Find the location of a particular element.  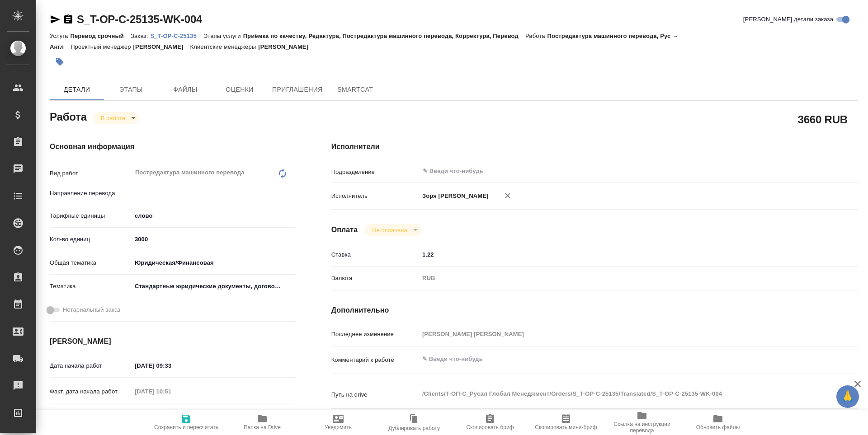

button: Папка на Drive is located at coordinates (262, 423).